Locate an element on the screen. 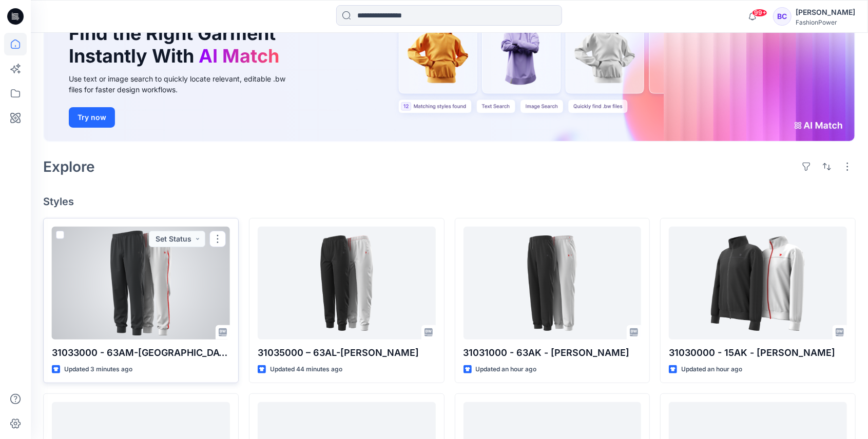 This screenshot has width=868, height=439. h4: Styles is located at coordinates (449, 202).